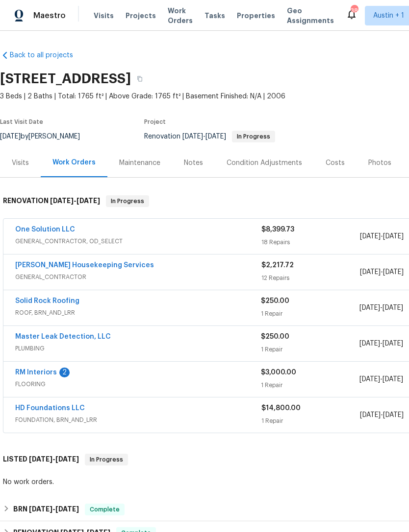 This screenshot has width=409, height=532. What do you see at coordinates (140, 79) in the screenshot?
I see `button: Copy Address` at bounding box center [140, 79].